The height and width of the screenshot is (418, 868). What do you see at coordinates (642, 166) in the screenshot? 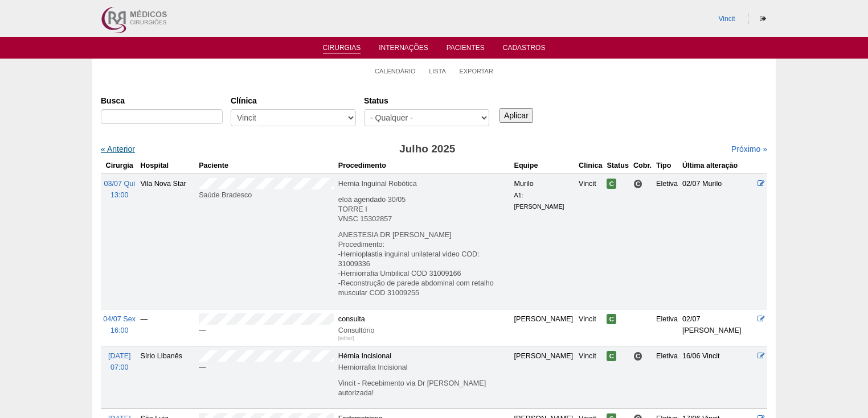
I see `th: Cobr.` at bounding box center [642, 166].